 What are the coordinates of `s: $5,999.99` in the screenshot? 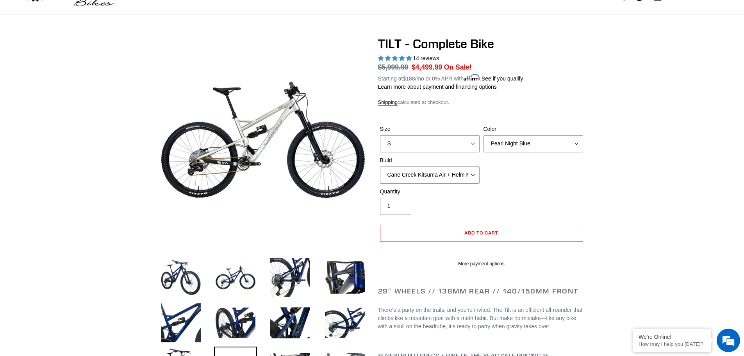 It's located at (393, 67).